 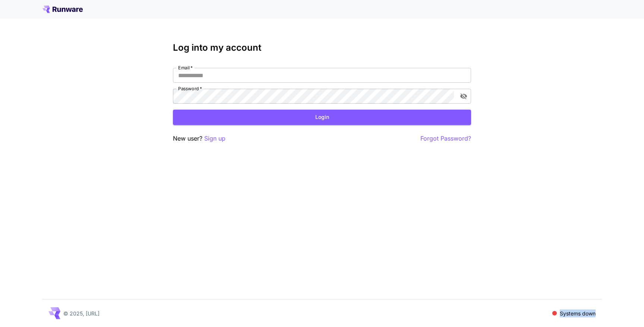 What do you see at coordinates (464, 96) in the screenshot?
I see `button: toggle password visibility` at bounding box center [464, 96].